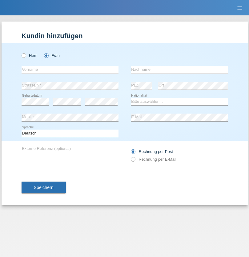  Describe the element at coordinates (125, 36) in the screenshot. I see `h1: Kundin hinzufügen` at that location.